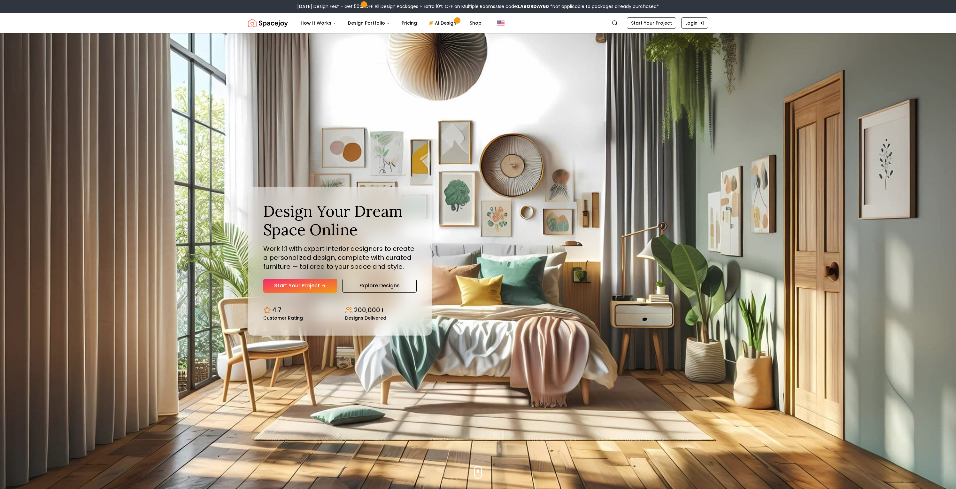 The image size is (956, 489). What do you see at coordinates (694, 23) in the screenshot?
I see `a: Login` at bounding box center [694, 23].